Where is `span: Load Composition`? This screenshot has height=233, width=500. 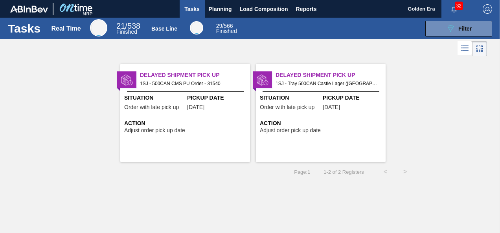
span: Load Composition is located at coordinates (264, 9).